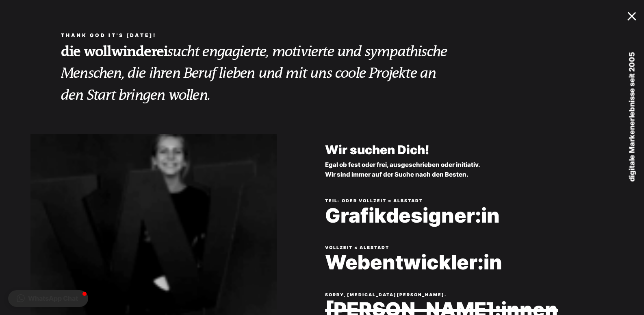 Image resolution: width=644 pixels, height=315 pixels. What do you see at coordinates (254, 74) in the screenshot?
I see `em: sucht engagierte, motivierte und sympathische Menschen, die ihren Beruf lieben und mit uns coole ...` at bounding box center [254, 74].